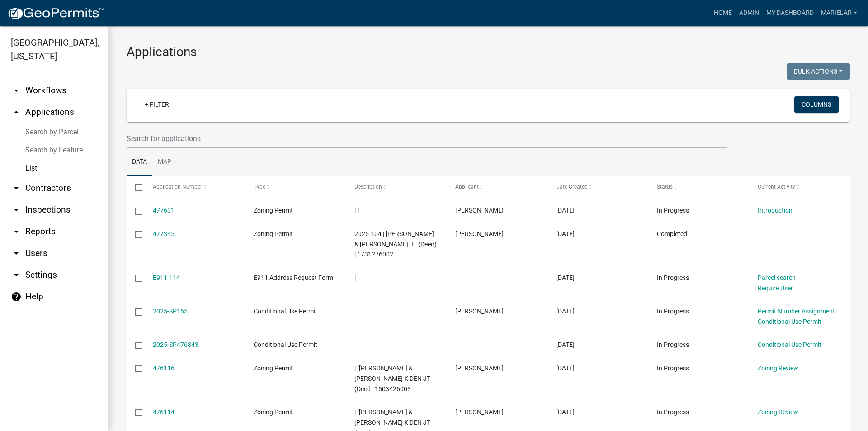 The height and width of the screenshot is (431, 868). I want to click on span: Date Created, so click(572, 187).